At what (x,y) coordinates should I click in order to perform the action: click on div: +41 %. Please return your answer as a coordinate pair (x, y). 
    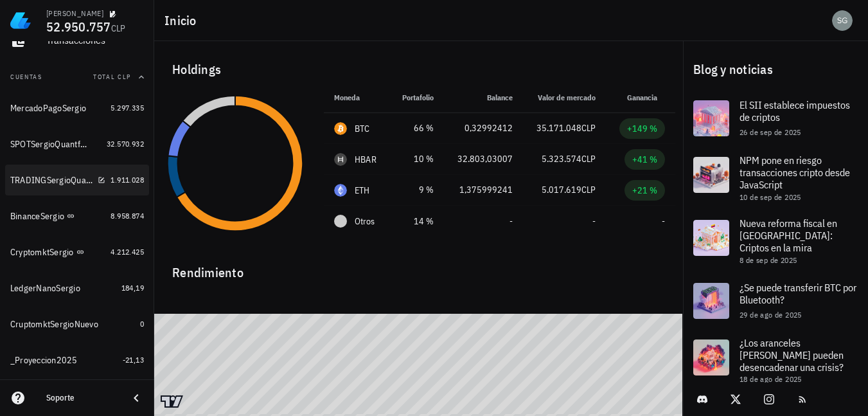
    Looking at the image, I should click on (644, 160).